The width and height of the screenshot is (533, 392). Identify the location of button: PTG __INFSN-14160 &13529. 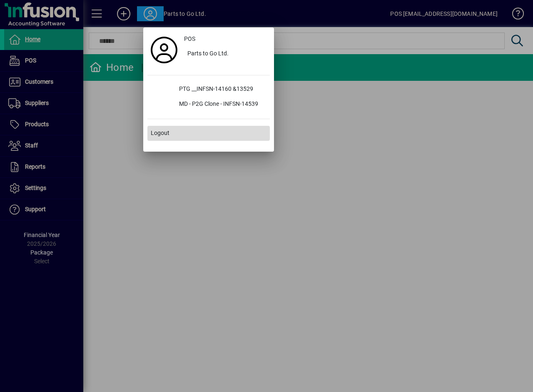
(208, 89).